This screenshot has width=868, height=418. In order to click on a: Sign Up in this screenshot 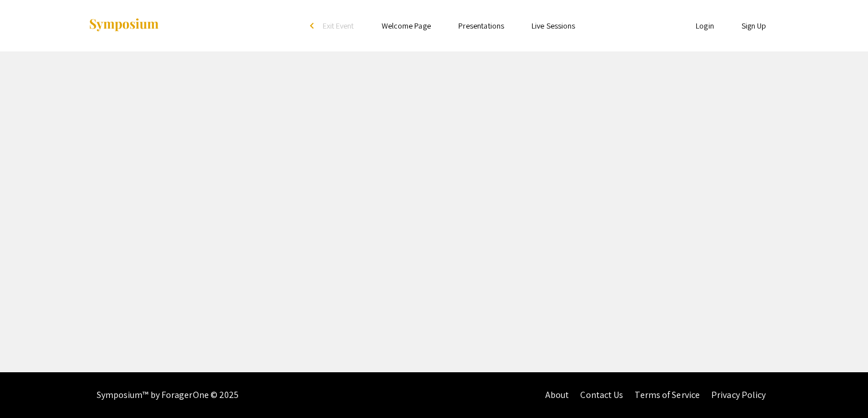, I will do `click(754, 26)`.